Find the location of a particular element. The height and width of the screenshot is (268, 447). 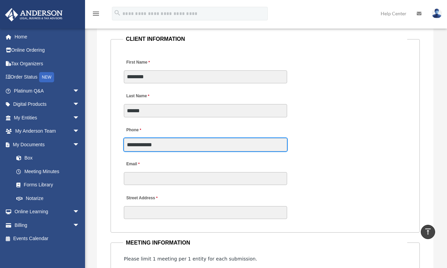

a: Events Calendar is located at coordinates (47, 239).